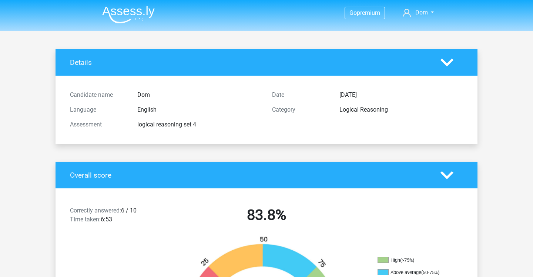 This screenshot has height=277, width=533. I want to click on div: logical reasoning set 4, so click(199, 124).